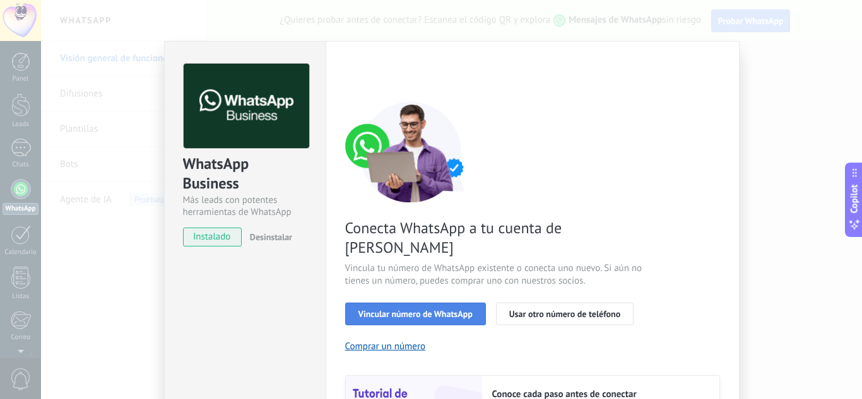 This screenshot has width=862, height=399. What do you see at coordinates (245, 174) in the screenshot?
I see `div: WhatsApp Business` at bounding box center [245, 174].